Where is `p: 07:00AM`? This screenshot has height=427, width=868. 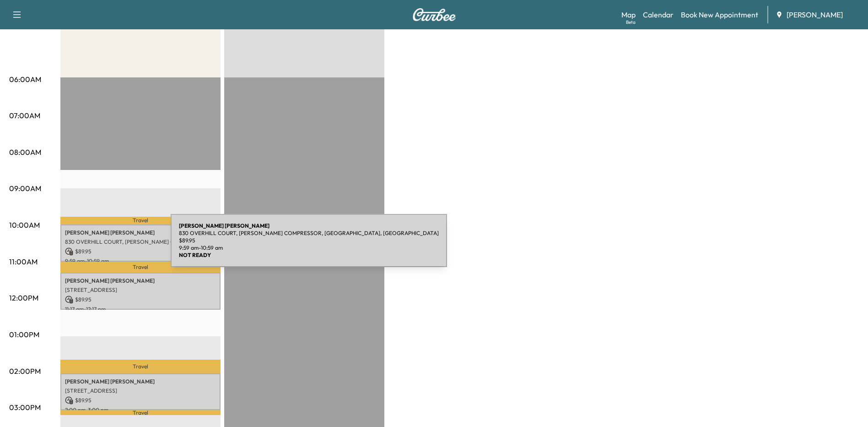
p: 07:00AM is located at coordinates (25, 115).